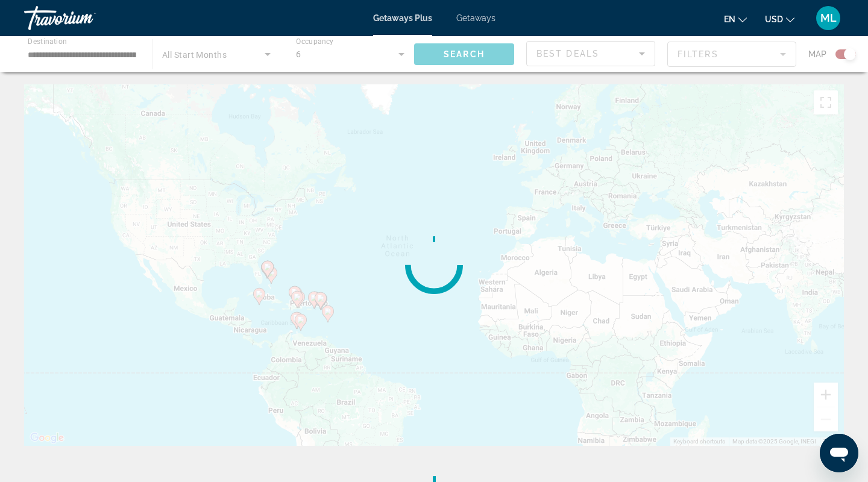  What do you see at coordinates (774, 19) in the screenshot?
I see `span: USD` at bounding box center [774, 19].